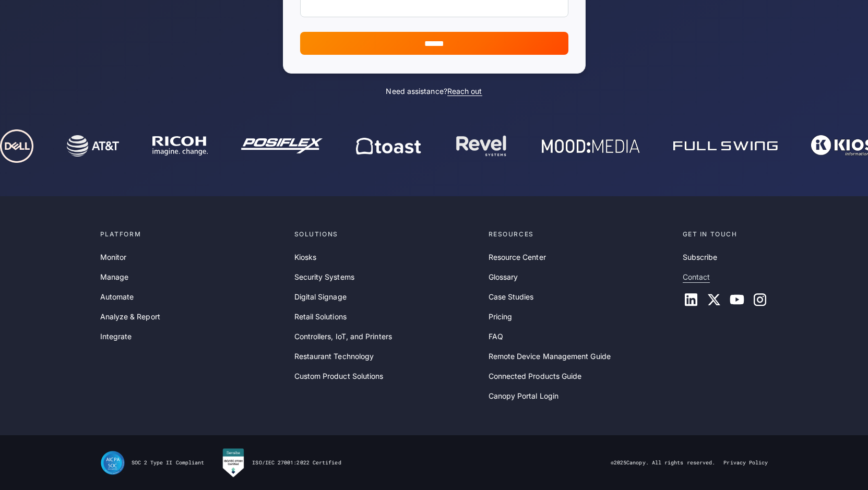 The height and width of the screenshot is (490, 868). I want to click on div: SOC 2 Type II Compliant, so click(168, 463).